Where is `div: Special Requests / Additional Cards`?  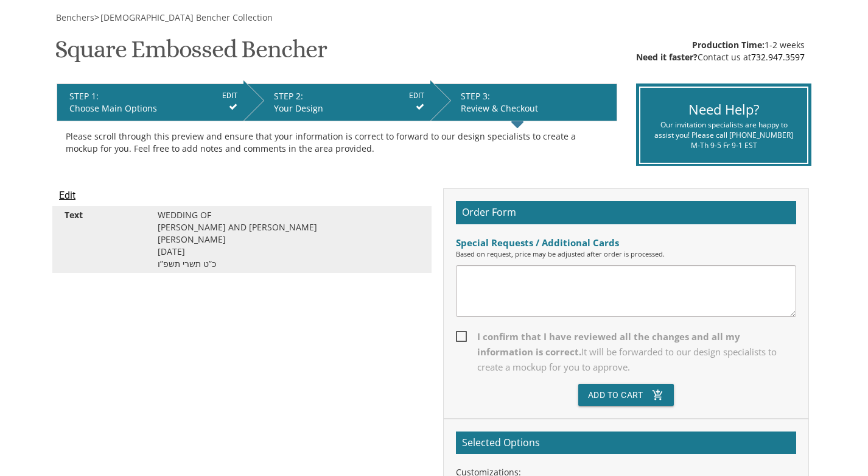
div: Special Requests / Additional Cards is located at coordinates (626, 242).